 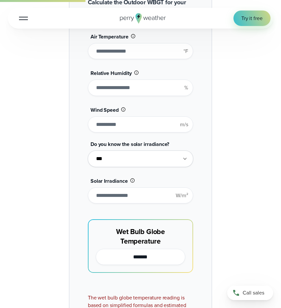 What do you see at coordinates (109, 181) in the screenshot?
I see `span: Solar Irradiance` at bounding box center [109, 181].